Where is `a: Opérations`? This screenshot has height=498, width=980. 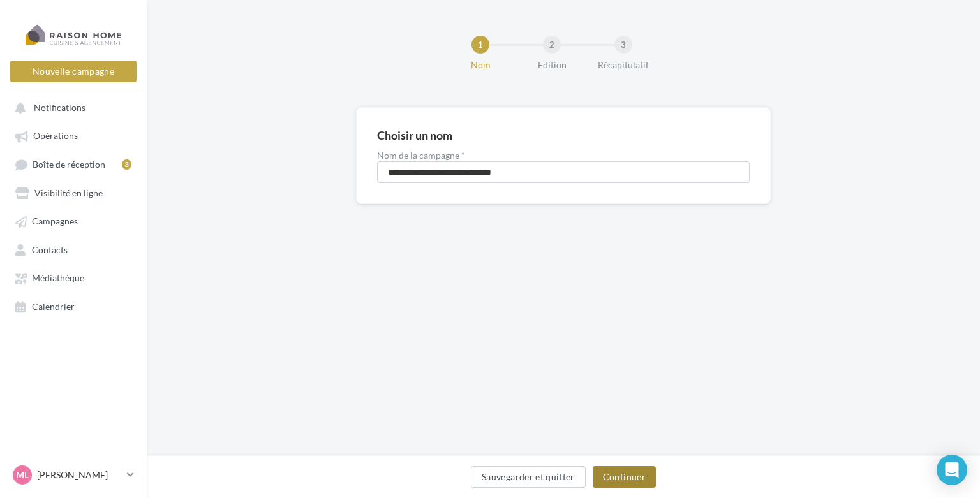 a: Opérations is located at coordinates (73, 135).